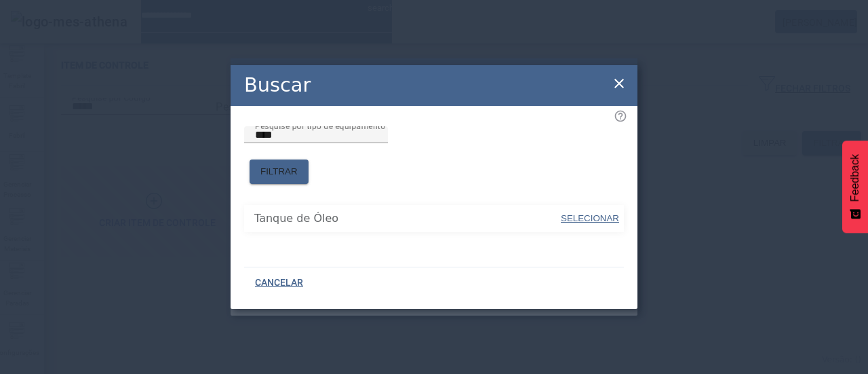 This screenshot has height=374, width=868. What do you see at coordinates (407, 219) in the screenshot?
I see `span: Tanque de Óleo` at bounding box center [407, 219].